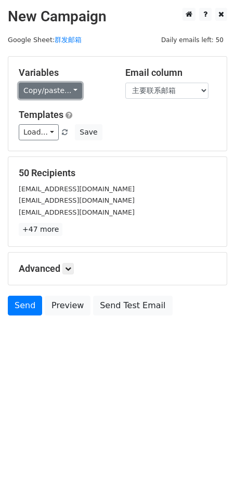 This screenshot has width=235, height=501. What do you see at coordinates (45, 40) in the screenshot?
I see `small: Google Sheet:` at bounding box center [45, 40].